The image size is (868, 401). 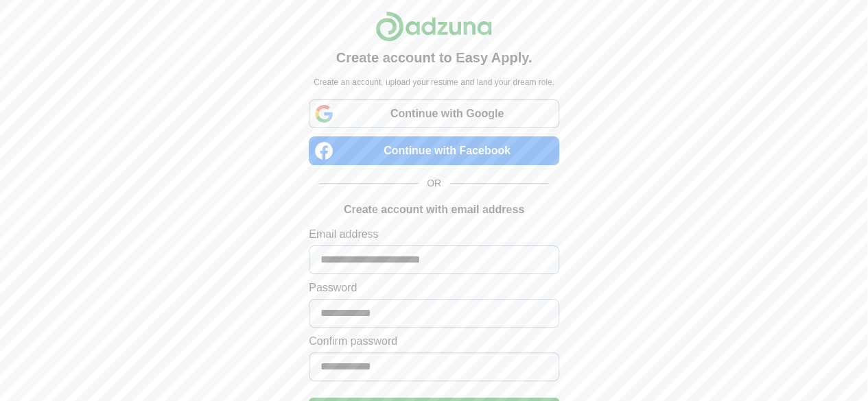 What do you see at coordinates (433, 82) in the screenshot?
I see `p: Create an account, upload your resume and land your dream role.` at bounding box center [433, 82].